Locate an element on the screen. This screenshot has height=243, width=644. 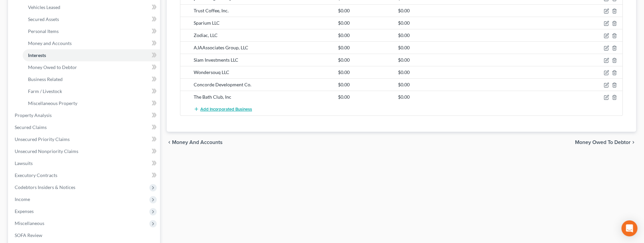
span: Lawsuits is located at coordinates (24, 163).